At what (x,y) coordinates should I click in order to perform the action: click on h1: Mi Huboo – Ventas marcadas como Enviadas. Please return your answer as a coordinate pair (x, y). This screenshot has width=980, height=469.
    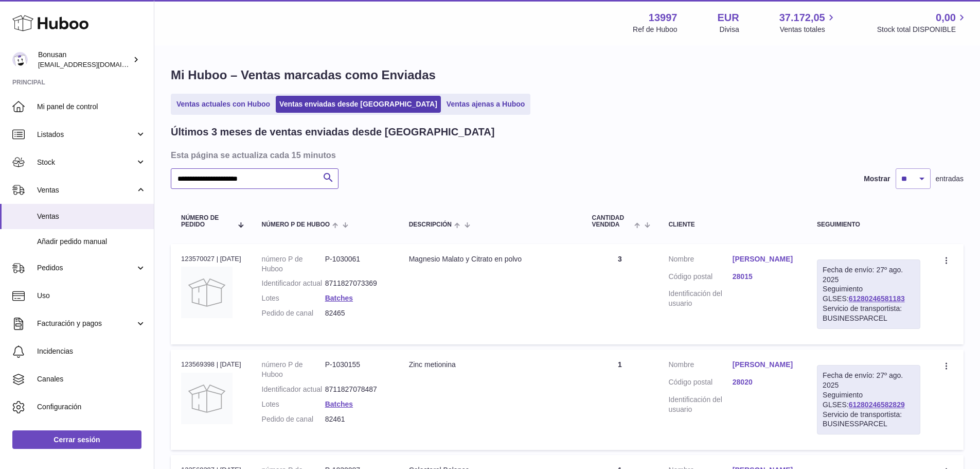
    Looking at the image, I should click on (567, 75).